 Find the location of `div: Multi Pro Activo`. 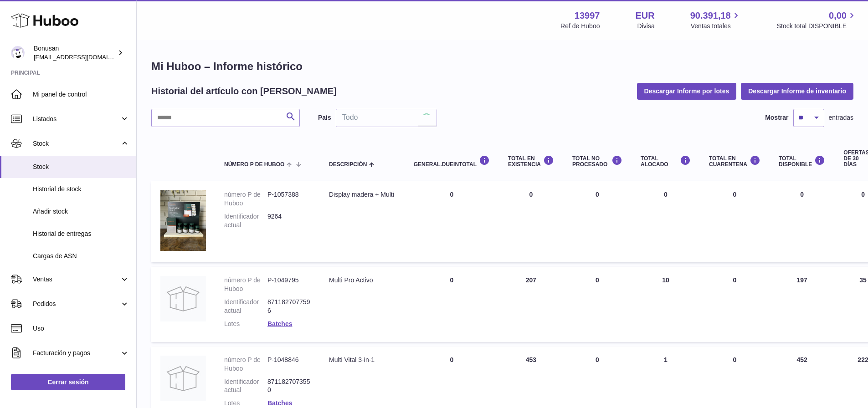

div: Multi Pro Activo is located at coordinates (363, 280).